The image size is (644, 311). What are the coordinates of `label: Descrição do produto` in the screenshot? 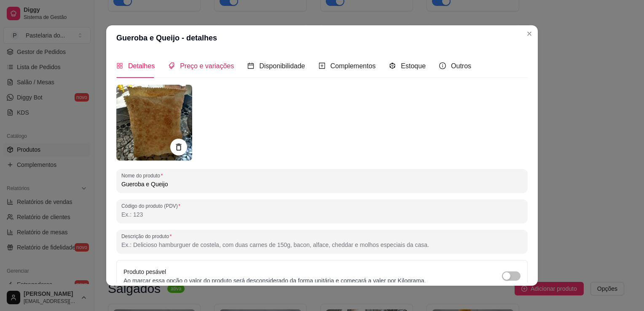 It's located at (148, 236).